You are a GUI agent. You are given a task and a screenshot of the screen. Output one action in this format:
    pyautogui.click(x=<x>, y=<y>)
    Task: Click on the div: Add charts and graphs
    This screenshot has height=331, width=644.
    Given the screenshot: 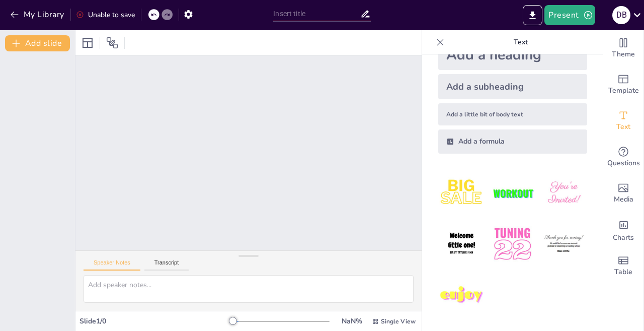 What is the action you would take?
    pyautogui.click(x=624, y=230)
    